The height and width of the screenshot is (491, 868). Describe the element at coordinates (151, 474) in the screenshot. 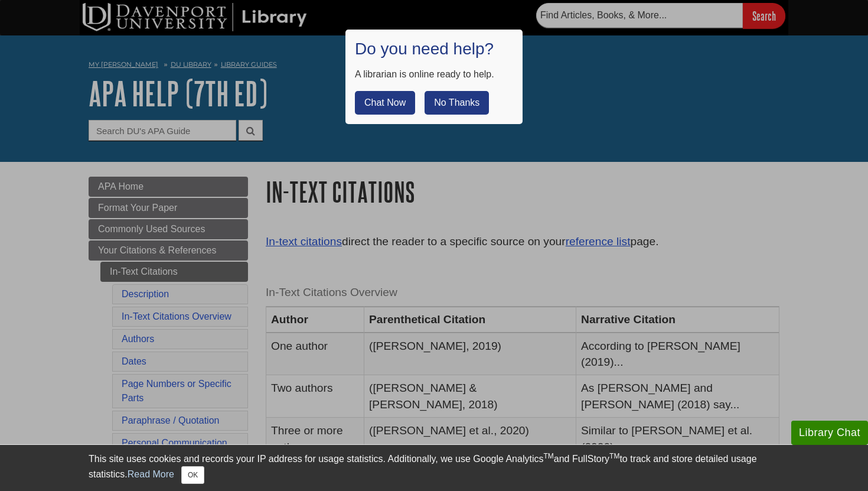

I see `a: Read More` at that location.